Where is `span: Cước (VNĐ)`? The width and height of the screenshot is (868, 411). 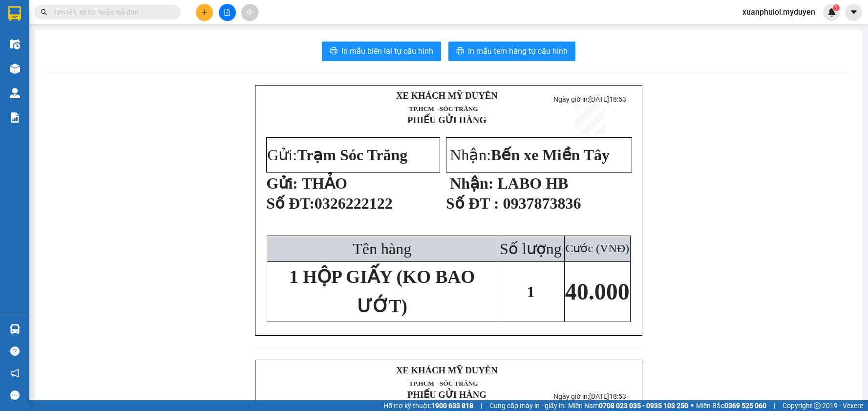 span: Cước (VNĐ) is located at coordinates (597, 249).